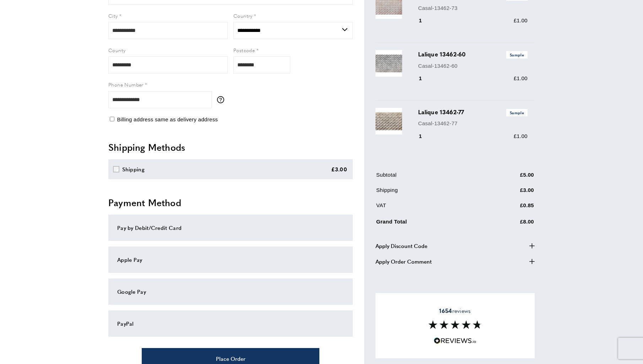 The height and width of the screenshot is (364, 643). Describe the element at coordinates (509, 208) in the screenshot. I see `td: £0.85` at that location.